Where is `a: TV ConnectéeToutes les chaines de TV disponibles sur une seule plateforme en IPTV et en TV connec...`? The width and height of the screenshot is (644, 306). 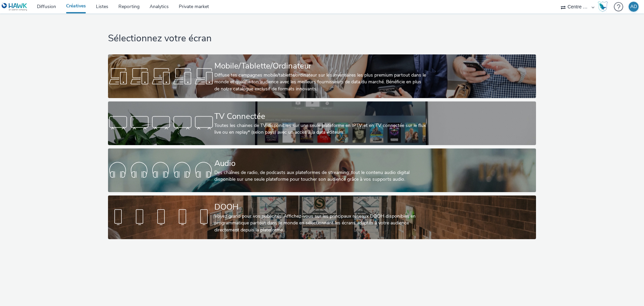 a: TV ConnectéeToutes les chaines de TV disponibles sur une seule plateforme en IPTV et en TV connec... is located at coordinates (322, 123).